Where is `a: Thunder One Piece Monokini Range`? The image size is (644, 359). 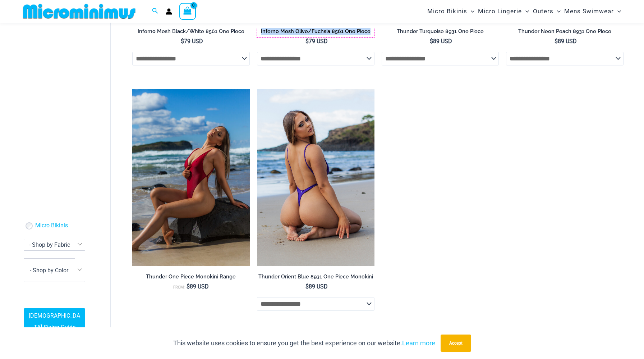 a: Thunder One Piece Monokini Range is located at coordinates (191, 278).